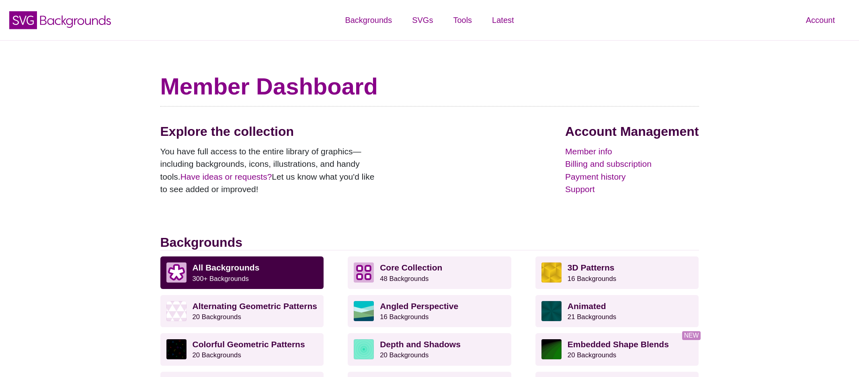  I want to click on strong: Angled Perspective, so click(419, 306).